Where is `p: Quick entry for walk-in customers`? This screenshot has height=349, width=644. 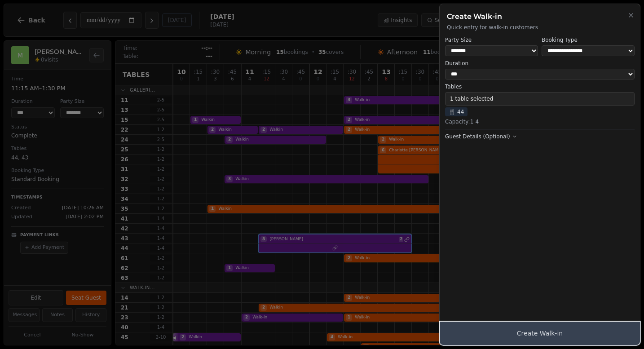
p: Quick entry for walk-in customers is located at coordinates (540, 28).